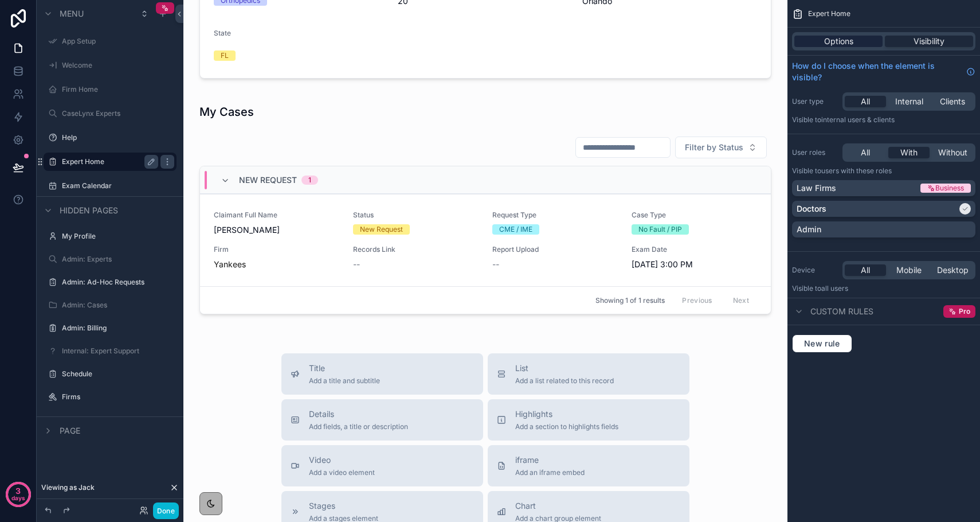 The height and width of the screenshot is (522, 980). Describe the element at coordinates (108, 161) in the screenshot. I see `a: Expert Home` at that location.